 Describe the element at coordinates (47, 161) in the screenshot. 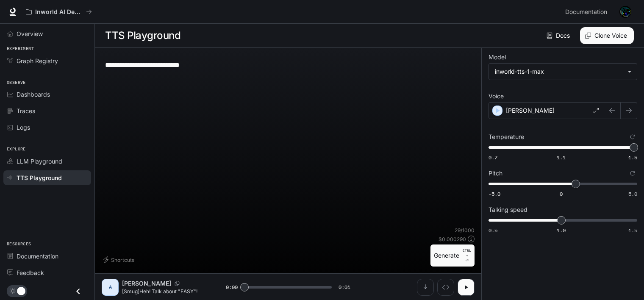

I see `a: LLM Playground` at that location.